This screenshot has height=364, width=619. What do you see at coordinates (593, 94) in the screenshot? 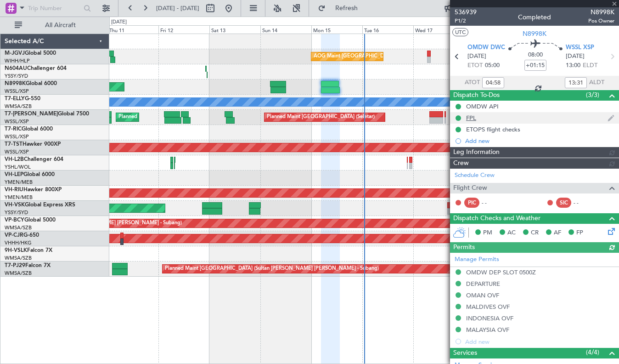
I see `span: (3/3)` at bounding box center [593, 94].